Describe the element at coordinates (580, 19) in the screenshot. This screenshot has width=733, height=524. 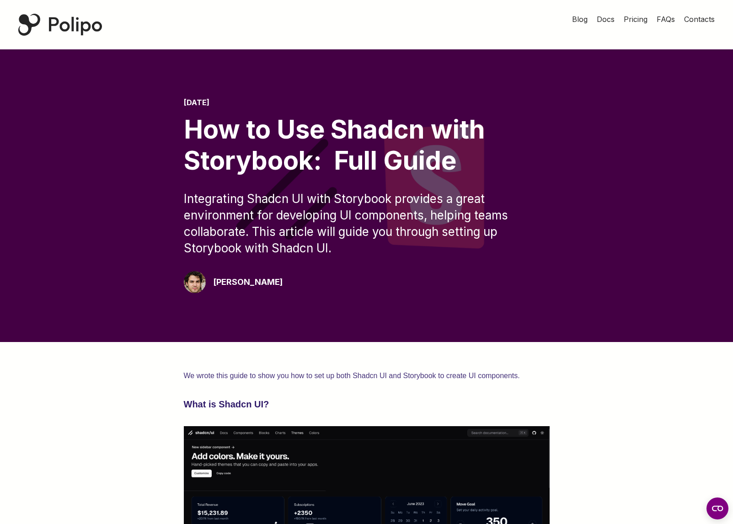
I see `span: Blog` at that location.